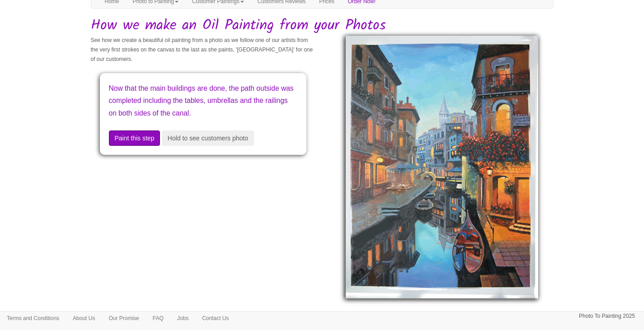 The height and width of the screenshot is (330, 644). I want to click on a: Jobs, so click(183, 319).